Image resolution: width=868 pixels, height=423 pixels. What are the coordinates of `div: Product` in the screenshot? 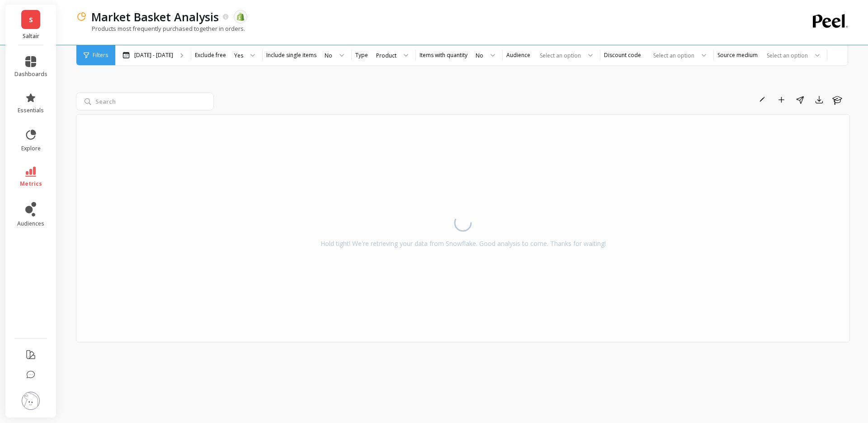 It's located at (386, 55).